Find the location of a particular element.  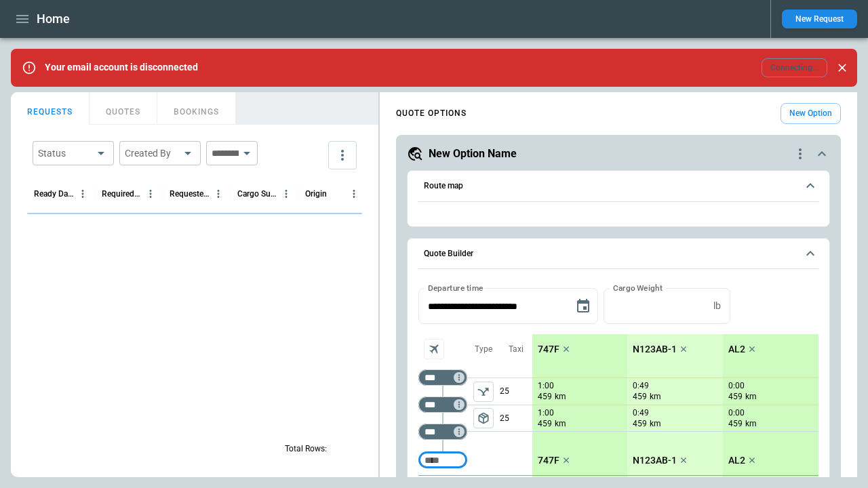

button: Close is located at coordinates (842, 68).